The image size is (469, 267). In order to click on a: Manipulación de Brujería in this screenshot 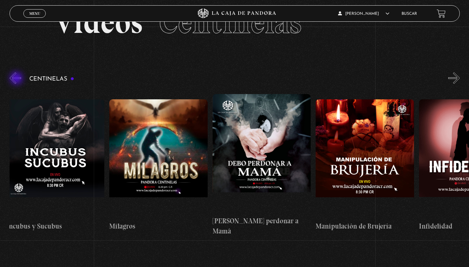, I will do `click(364, 165)`.